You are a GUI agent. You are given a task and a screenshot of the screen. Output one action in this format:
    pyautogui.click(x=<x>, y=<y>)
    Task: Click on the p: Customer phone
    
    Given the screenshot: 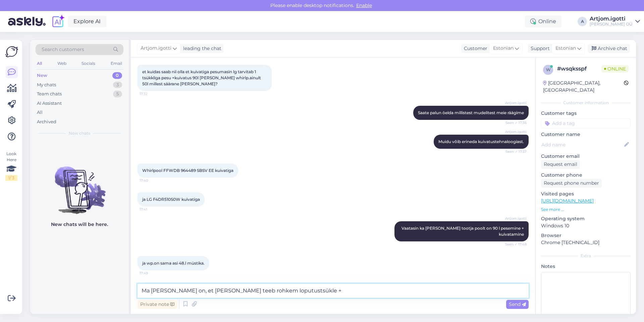 What is the action you would take?
    pyautogui.click(x=586, y=175)
    